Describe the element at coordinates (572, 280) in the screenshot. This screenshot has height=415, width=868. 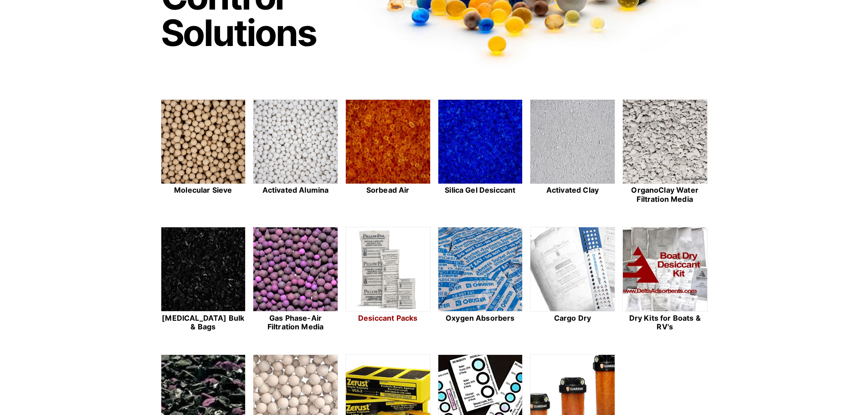
I see `a: Cargo Dry` at that location.